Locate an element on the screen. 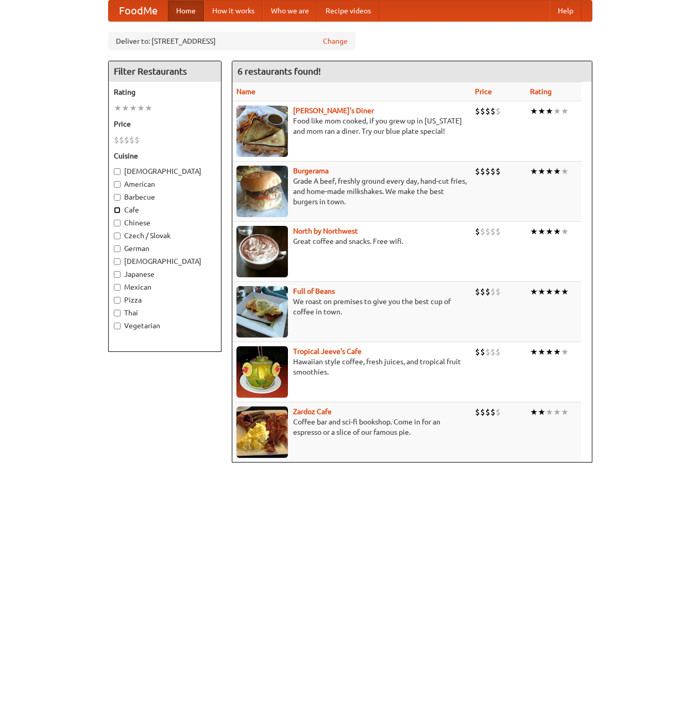 The height and width of the screenshot is (728, 700). input: Cafe is located at coordinates (117, 210).